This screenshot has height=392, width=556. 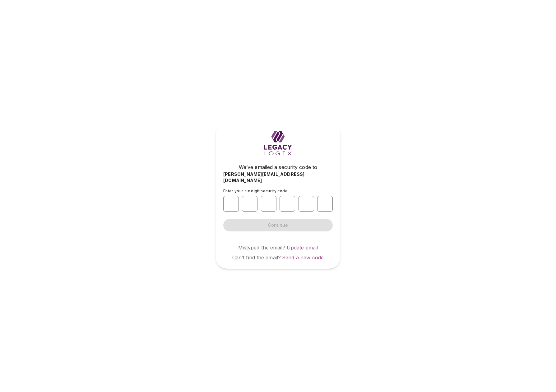 I want to click on span: Send a new code, so click(x=303, y=258).